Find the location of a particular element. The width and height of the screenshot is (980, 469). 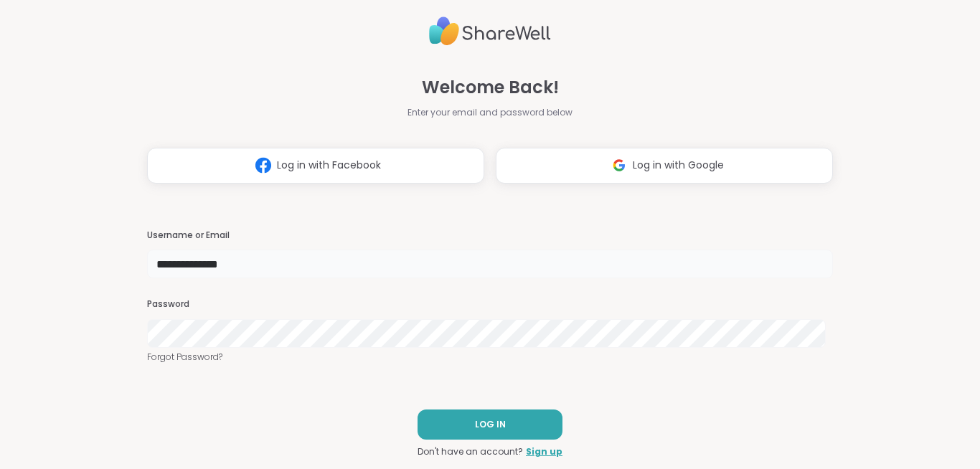

img: ShareWell Logo is located at coordinates (490, 31).